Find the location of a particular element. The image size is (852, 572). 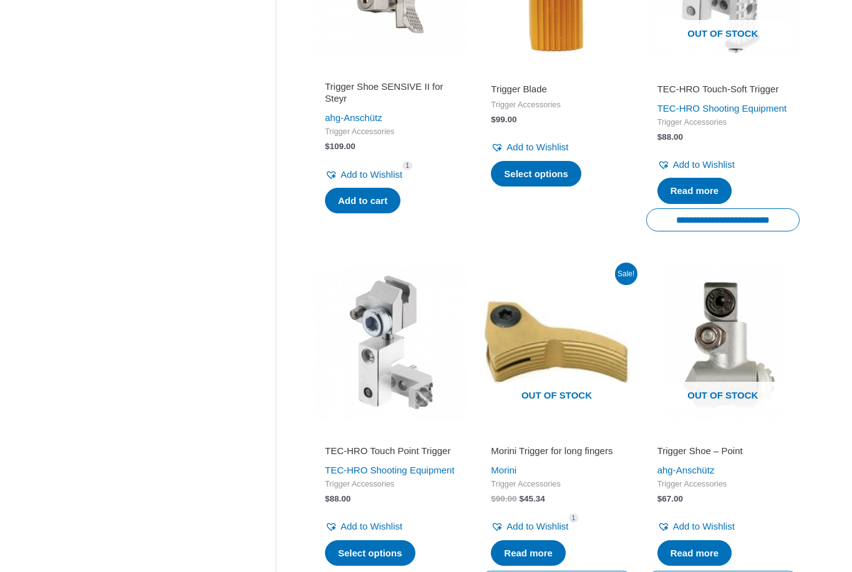

span: Sale! is located at coordinates (626, 274).